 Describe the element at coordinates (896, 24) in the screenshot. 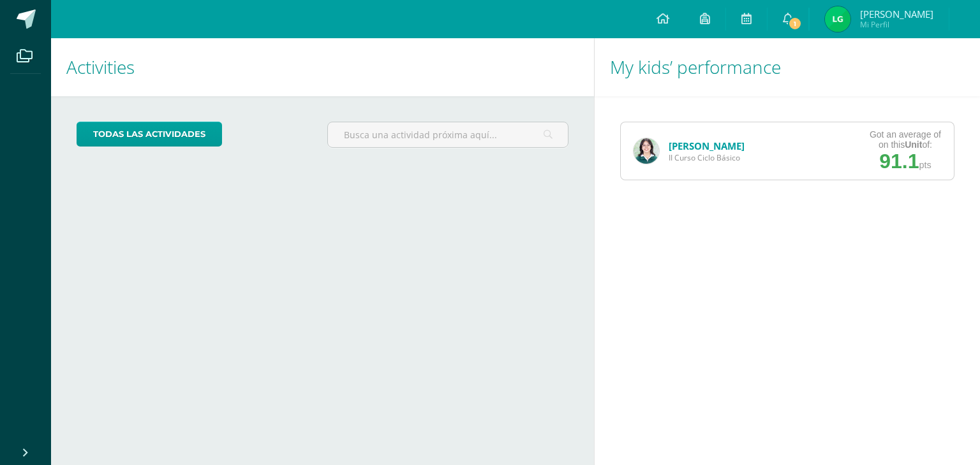

I see `span: Mi Perfil` at that location.